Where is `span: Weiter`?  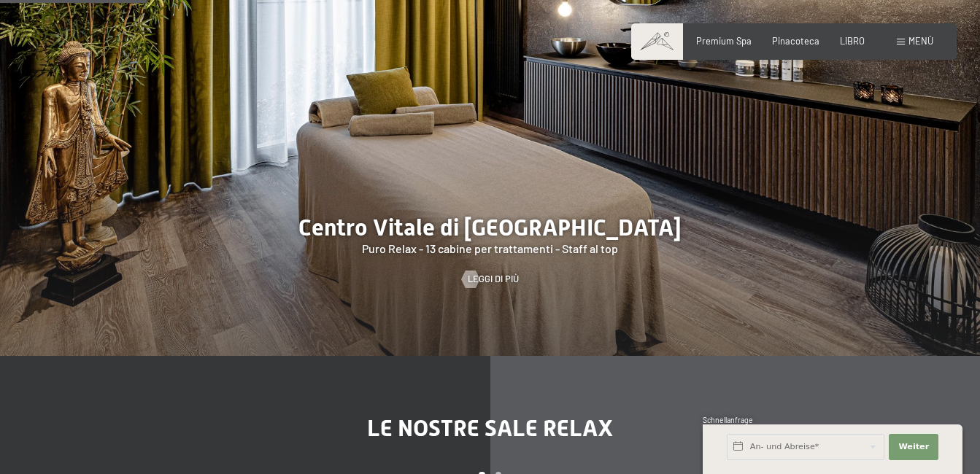
span: Weiter is located at coordinates (914, 447).